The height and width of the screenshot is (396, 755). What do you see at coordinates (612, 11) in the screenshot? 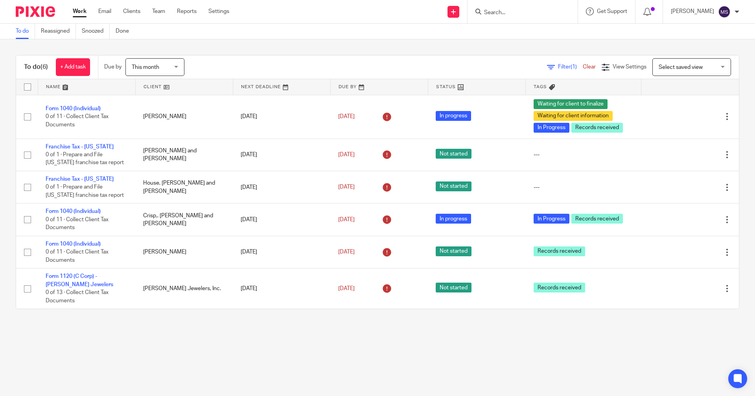
I see `span: Get Support` at bounding box center [612, 11].